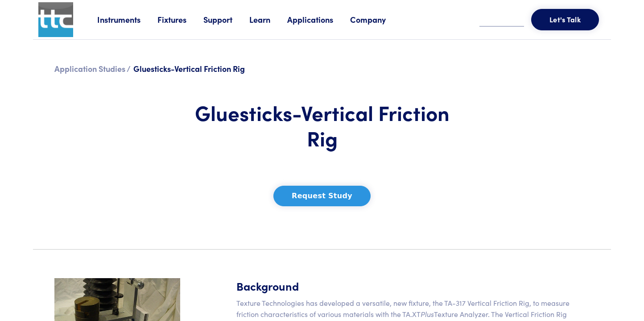 The height and width of the screenshot is (321, 644). Describe the element at coordinates (226, 19) in the screenshot. I see `a: Support` at that location.